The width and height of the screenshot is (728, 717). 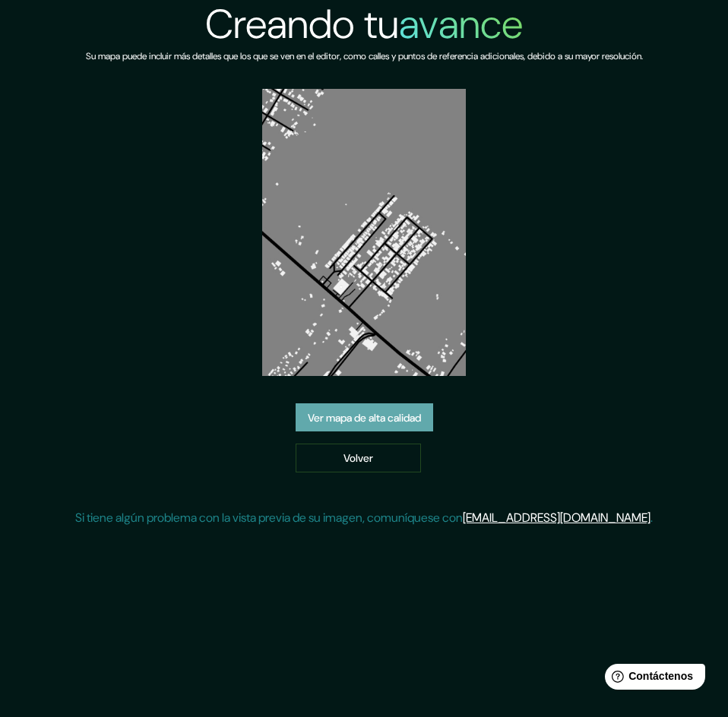 I want to click on font: Volver, so click(x=357, y=459).